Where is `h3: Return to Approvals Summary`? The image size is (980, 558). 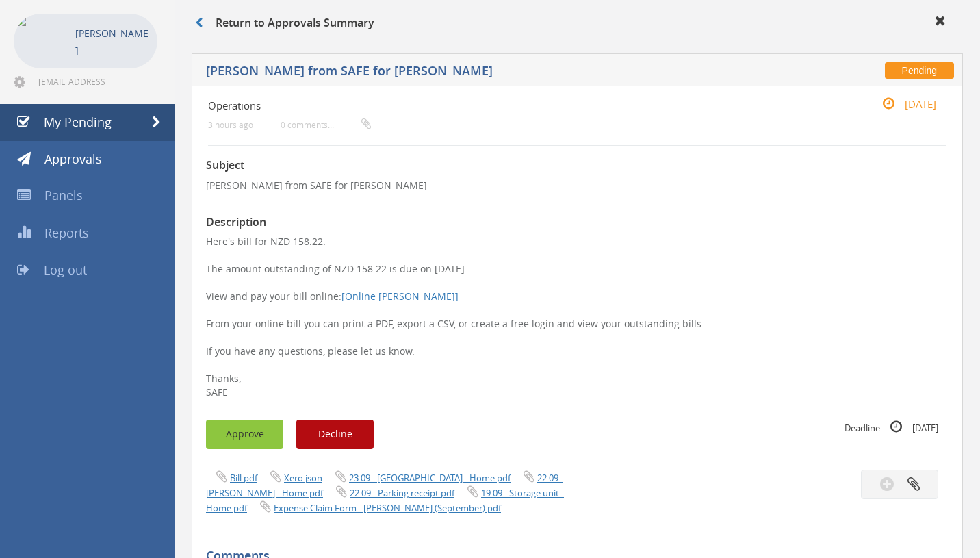
h3: Return to Approvals Summary is located at coordinates (285, 23).